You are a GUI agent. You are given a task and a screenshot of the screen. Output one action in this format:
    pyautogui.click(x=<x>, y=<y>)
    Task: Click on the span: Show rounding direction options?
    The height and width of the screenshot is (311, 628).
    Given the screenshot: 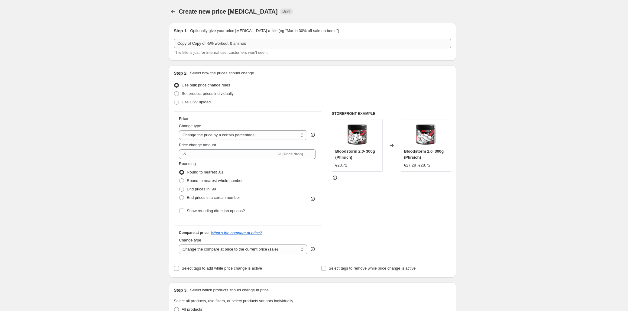 What is the action you would take?
    pyautogui.click(x=216, y=211)
    